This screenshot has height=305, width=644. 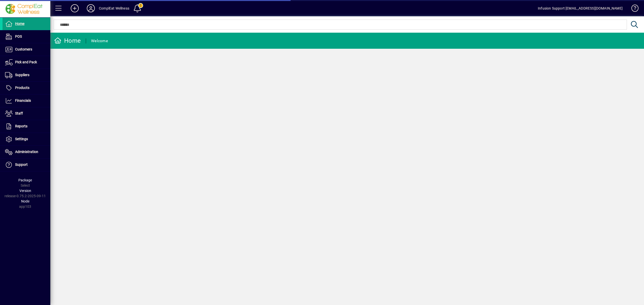 I want to click on a: Knowledge Base, so click(x=633, y=9).